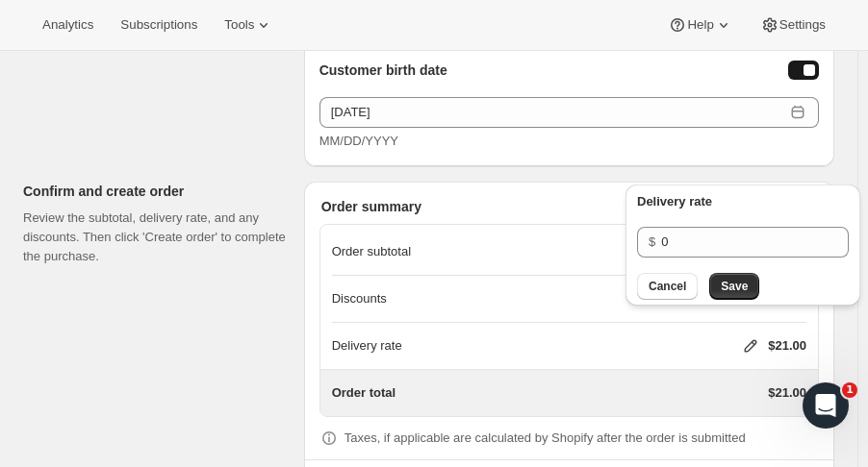 Image resolution: width=868 pixels, height=467 pixels. What do you see at coordinates (67, 25) in the screenshot?
I see `span: Analytics` at bounding box center [67, 25].